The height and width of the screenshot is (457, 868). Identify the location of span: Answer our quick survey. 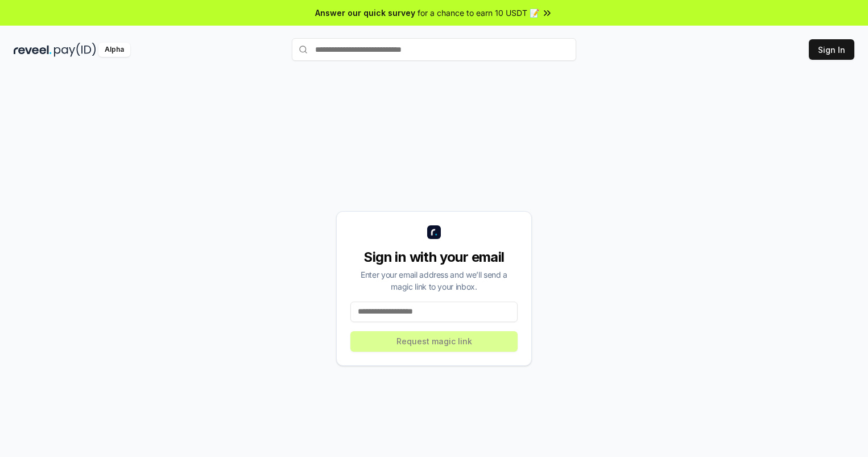
(365, 12).